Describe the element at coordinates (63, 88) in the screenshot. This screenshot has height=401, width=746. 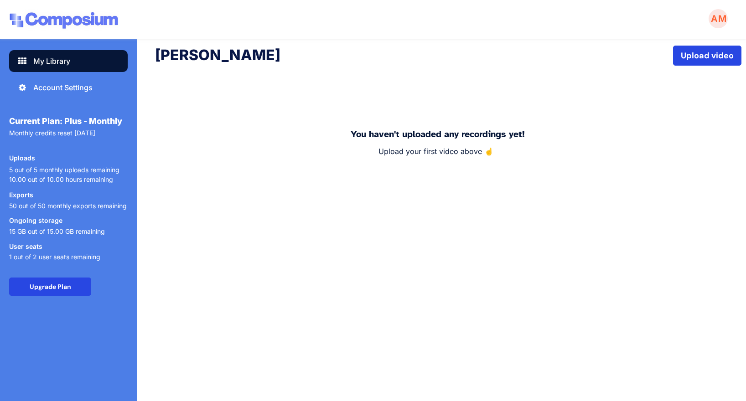
I see `div: Account Settings` at that location.